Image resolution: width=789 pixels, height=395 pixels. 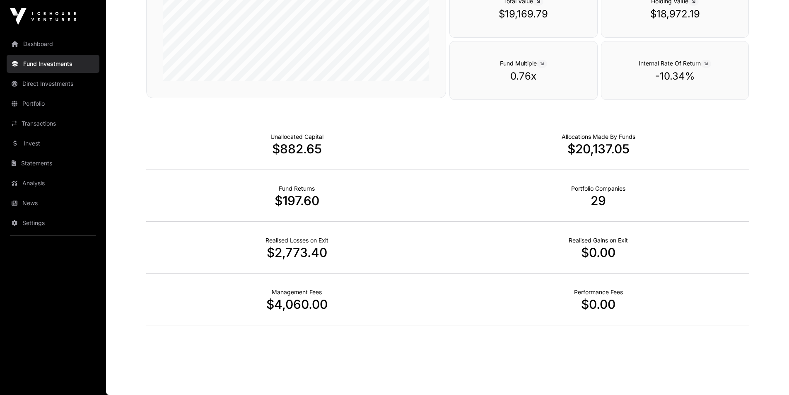 What do you see at coordinates (598, 189) in the screenshot?
I see `p: Number of Companies Deployed Into` at bounding box center [598, 189].